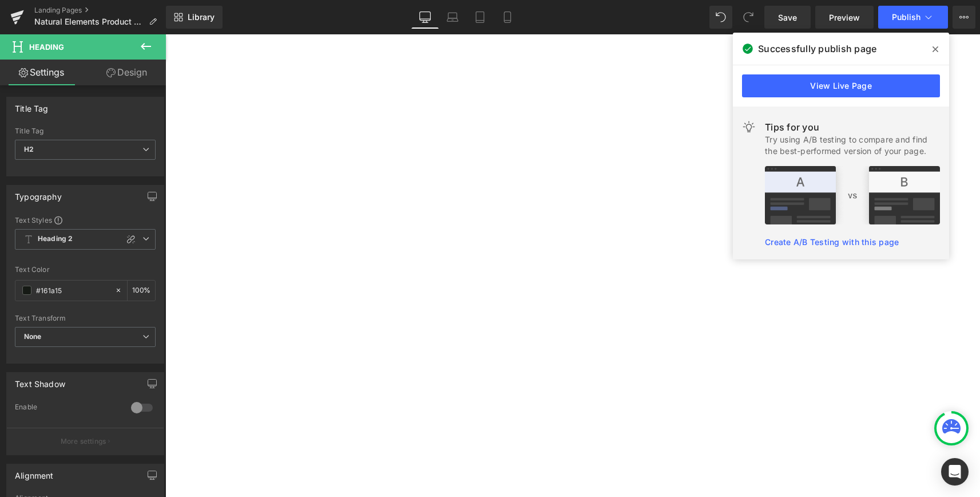 This screenshot has width=980, height=497. What do you see at coordinates (38, 194) in the screenshot?
I see `div: Typography` at bounding box center [38, 194].